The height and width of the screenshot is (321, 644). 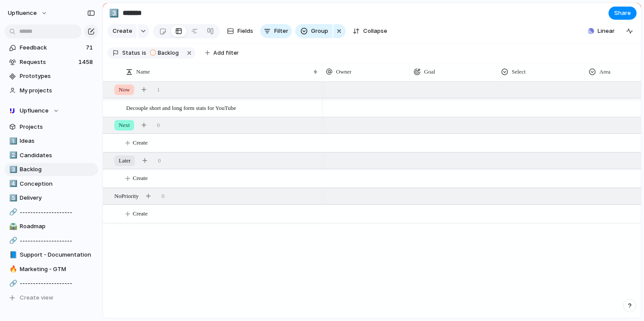 I want to click on div: 5️⃣Delivery, so click(x=51, y=198).